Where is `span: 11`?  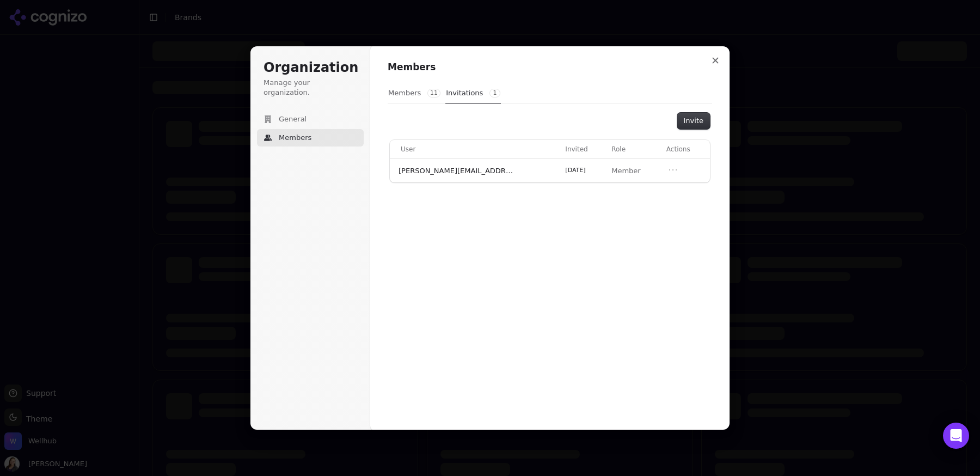
span: 11 is located at coordinates (434, 93).